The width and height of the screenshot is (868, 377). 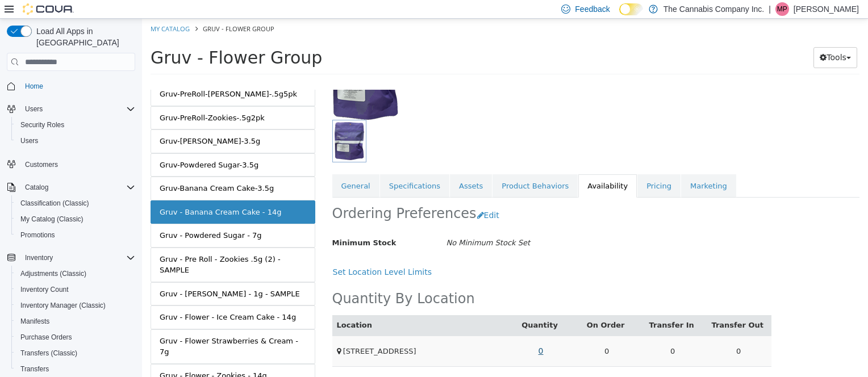 I want to click on a: Classification (Classic), so click(x=54, y=204).